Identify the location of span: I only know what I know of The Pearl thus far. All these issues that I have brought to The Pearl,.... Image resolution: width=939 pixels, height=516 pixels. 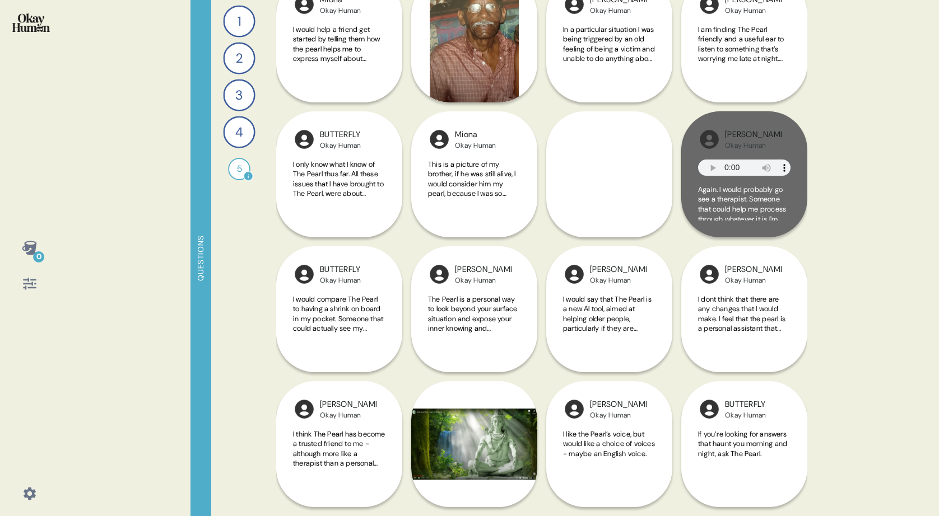
(338, 243).